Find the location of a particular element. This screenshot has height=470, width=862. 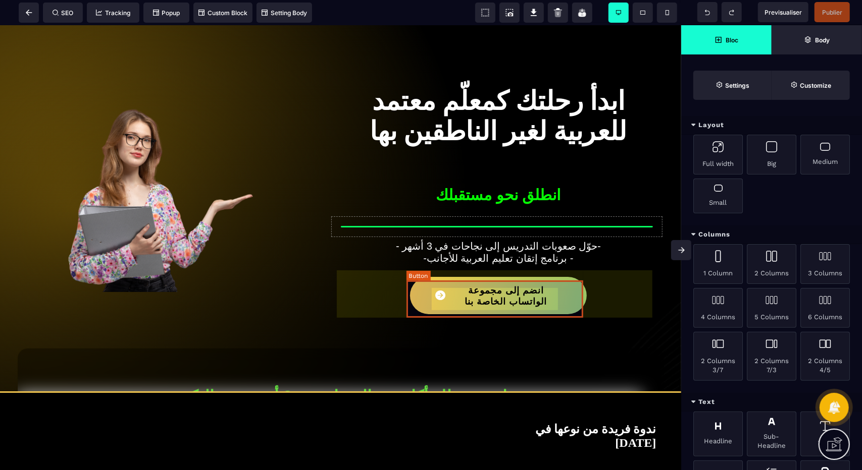

div: Columns is located at coordinates (771, 235).